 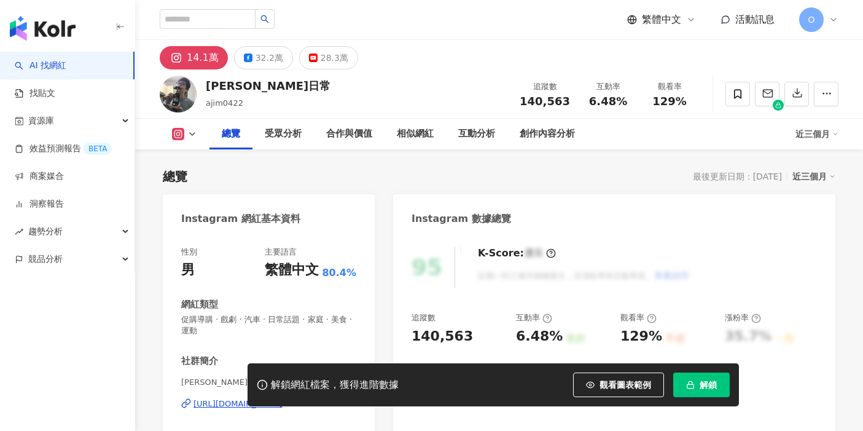 What do you see at coordinates (45, 231) in the screenshot?
I see `span: 趨勢分析` at bounding box center [45, 231].